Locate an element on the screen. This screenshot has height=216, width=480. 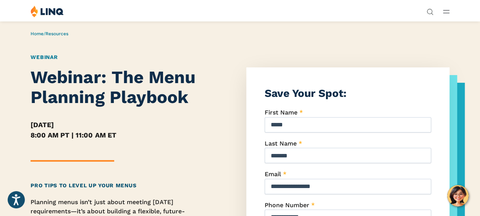
span: Phone Number is located at coordinates (287, 205).